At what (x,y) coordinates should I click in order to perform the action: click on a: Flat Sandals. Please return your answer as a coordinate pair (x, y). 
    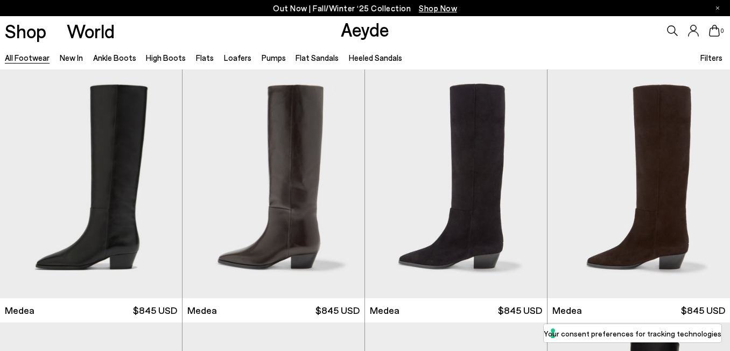
    Looking at the image, I should click on (317, 58).